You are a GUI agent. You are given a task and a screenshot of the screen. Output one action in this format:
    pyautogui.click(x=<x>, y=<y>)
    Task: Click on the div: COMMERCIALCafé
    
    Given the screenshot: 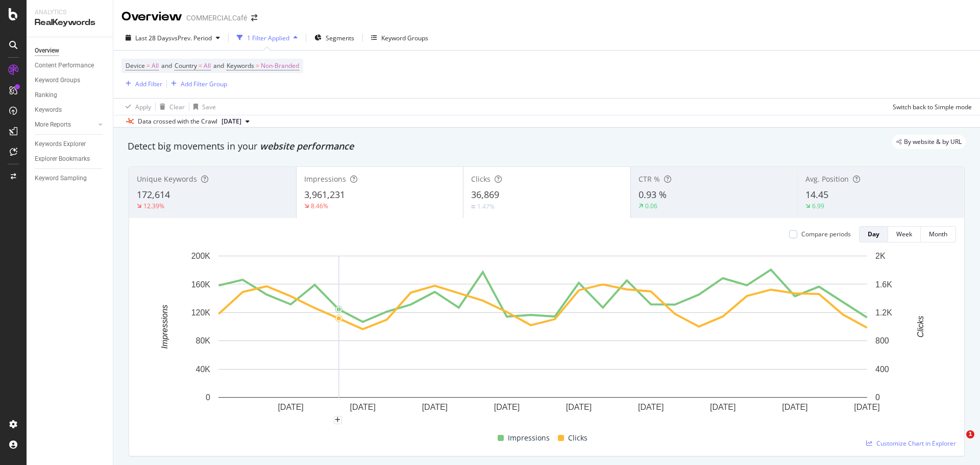 What is the action you would take?
    pyautogui.click(x=216, y=18)
    